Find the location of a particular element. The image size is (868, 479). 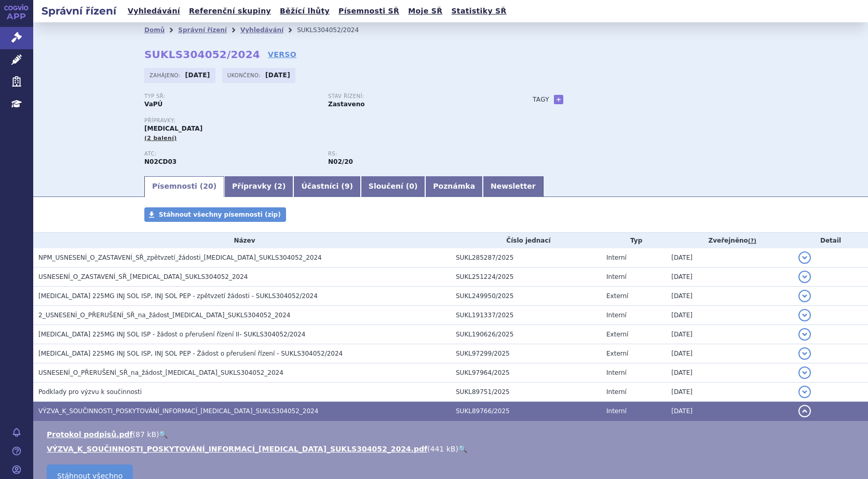

td: SUKL285287/2025 is located at coordinates (526, 258).